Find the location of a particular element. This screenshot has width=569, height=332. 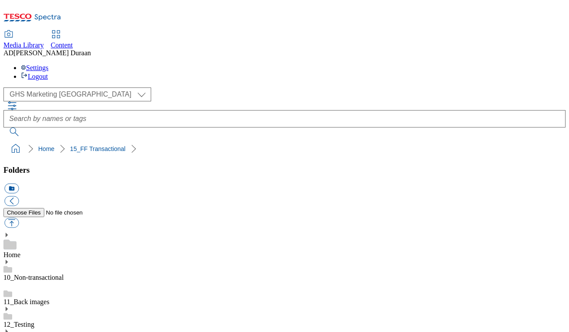

nav: breadcrumb is located at coordinates (285, 149).